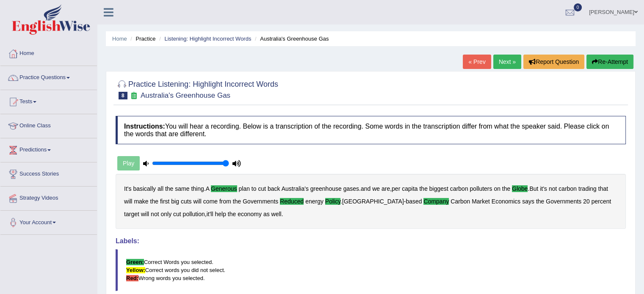  What do you see at coordinates (506, 202) in the screenshot?
I see `b: Economics` at bounding box center [506, 202].